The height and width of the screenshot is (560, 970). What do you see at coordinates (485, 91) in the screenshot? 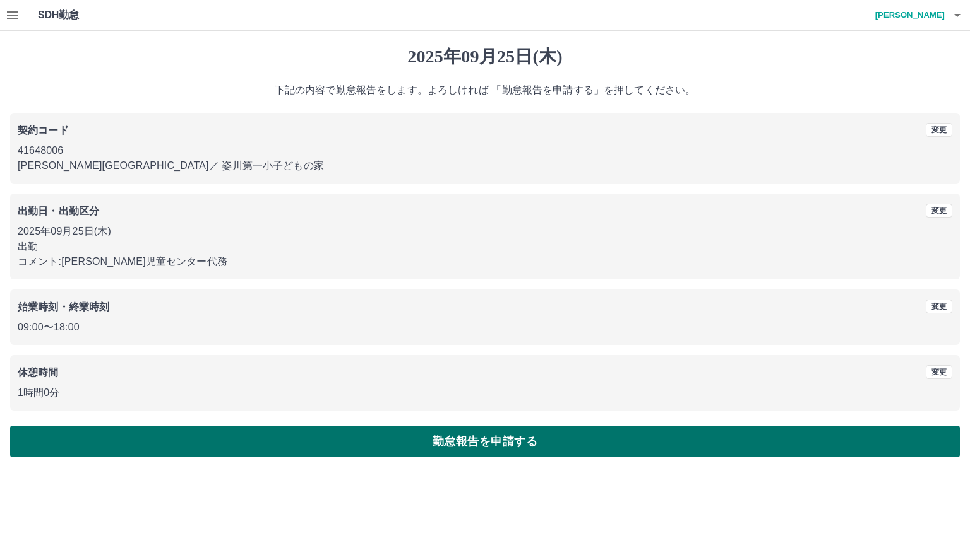
I see `p: 下記の内容で勤怠報告をします。よろしければ 「勤怠報告を申請する」を押してください。` at bounding box center [485, 91].